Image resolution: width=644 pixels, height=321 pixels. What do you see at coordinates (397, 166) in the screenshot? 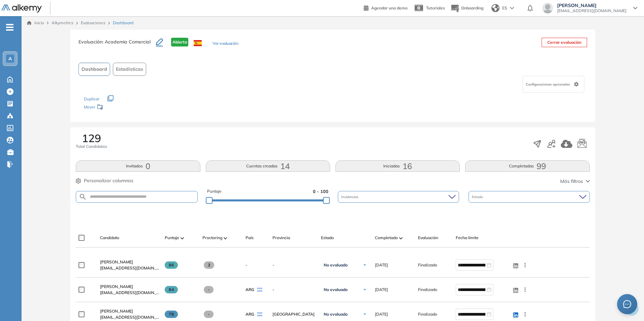
I see `button: Iniciadas16` at bounding box center [397, 166].